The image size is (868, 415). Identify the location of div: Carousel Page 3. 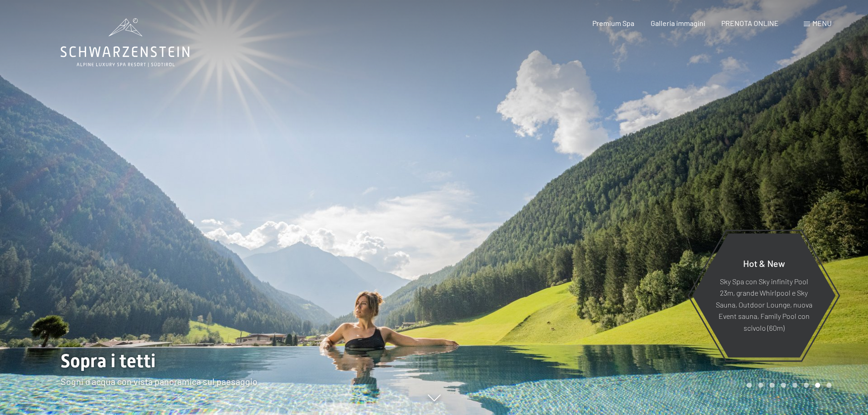
(772, 385).